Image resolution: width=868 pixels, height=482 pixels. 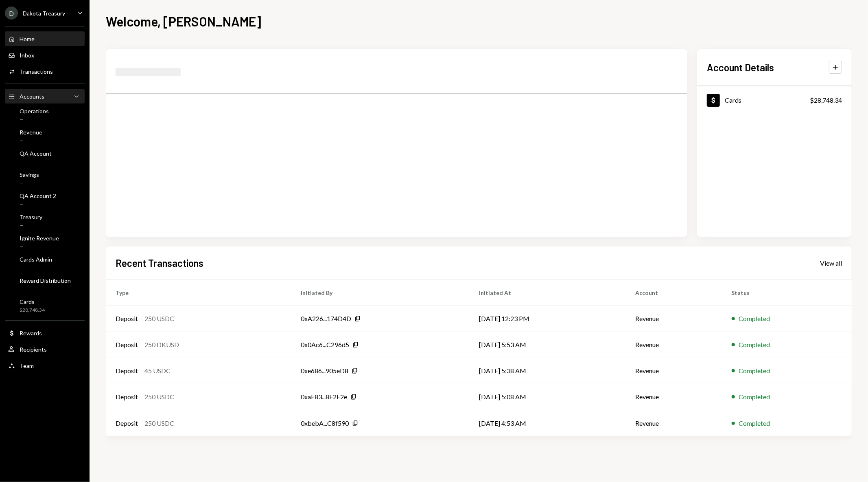 I want to click on div: Transactions, so click(x=36, y=71).